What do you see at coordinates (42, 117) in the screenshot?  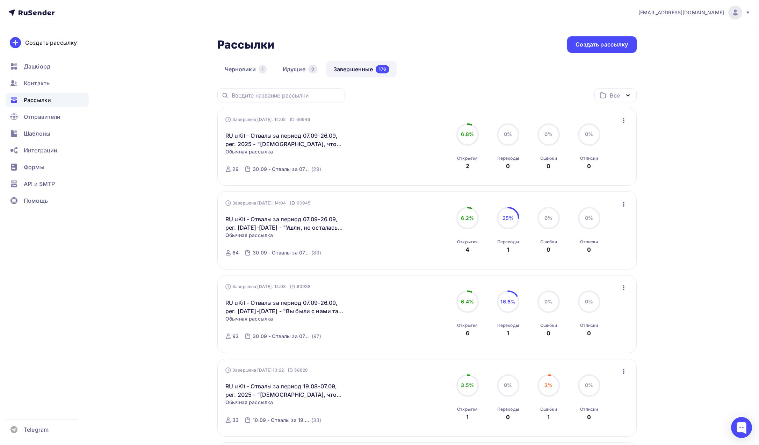 I see `span: Отправители` at bounding box center [42, 117].